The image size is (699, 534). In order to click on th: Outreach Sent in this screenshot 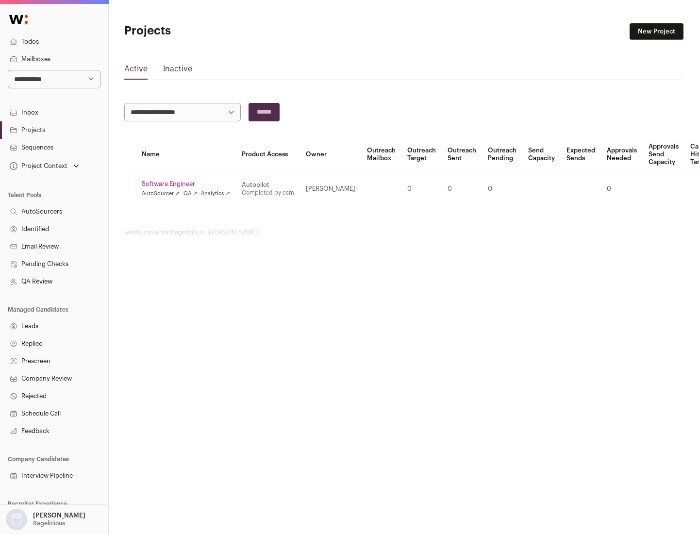, I will do `click(462, 154)`.